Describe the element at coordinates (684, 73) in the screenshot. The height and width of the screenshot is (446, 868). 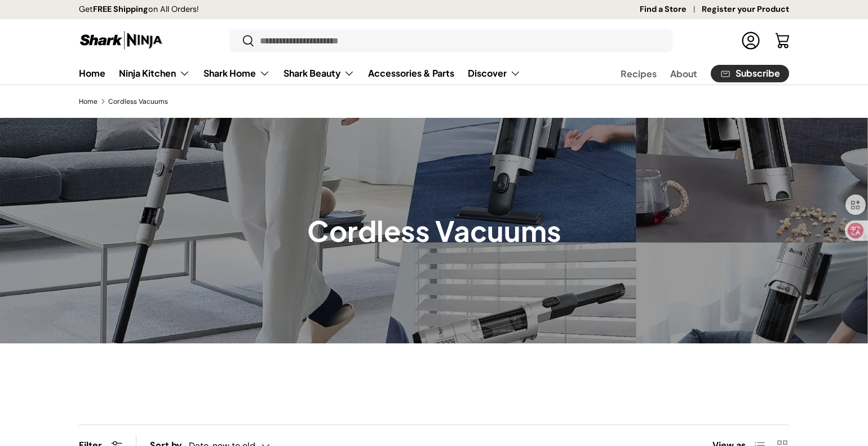
I see `a: About` at that location.